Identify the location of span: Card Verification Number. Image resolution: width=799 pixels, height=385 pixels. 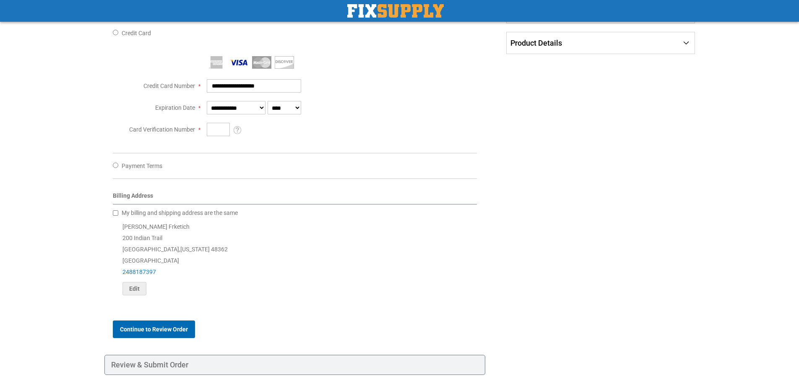
(162, 130).